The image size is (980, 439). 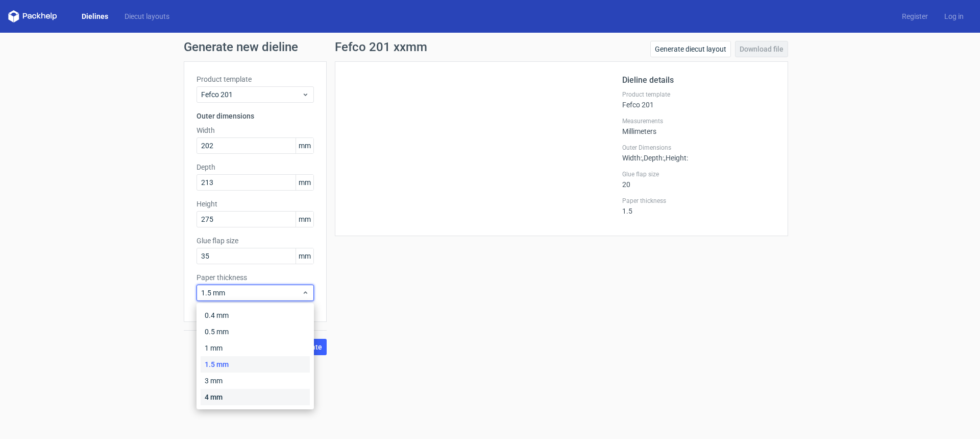 I want to click on h1: Fefco 201 xxmm, so click(x=381, y=47).